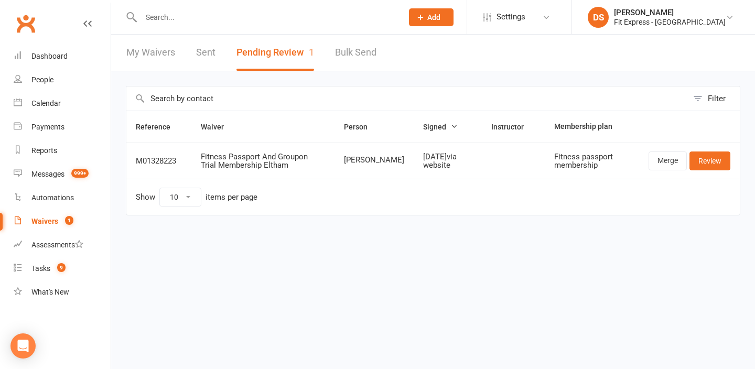 The image size is (755, 369). What do you see at coordinates (433, 17) in the screenshot?
I see `span: Add` at bounding box center [433, 17].